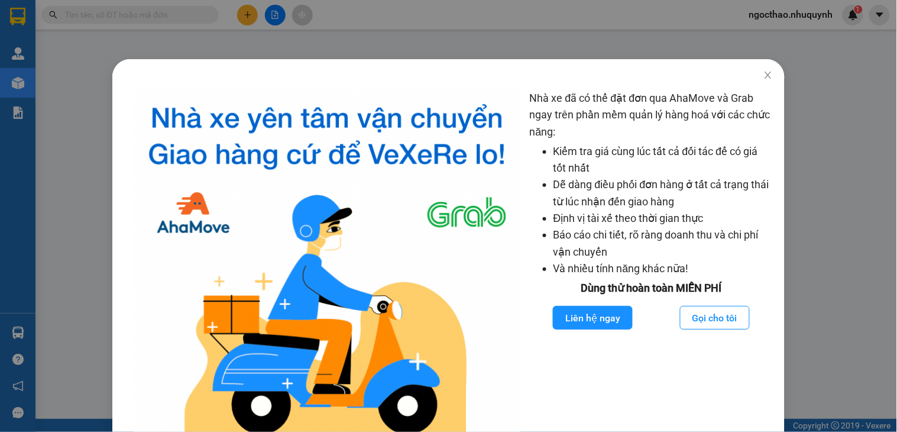  I want to click on button: Gọi cho tôi, so click(715, 318).